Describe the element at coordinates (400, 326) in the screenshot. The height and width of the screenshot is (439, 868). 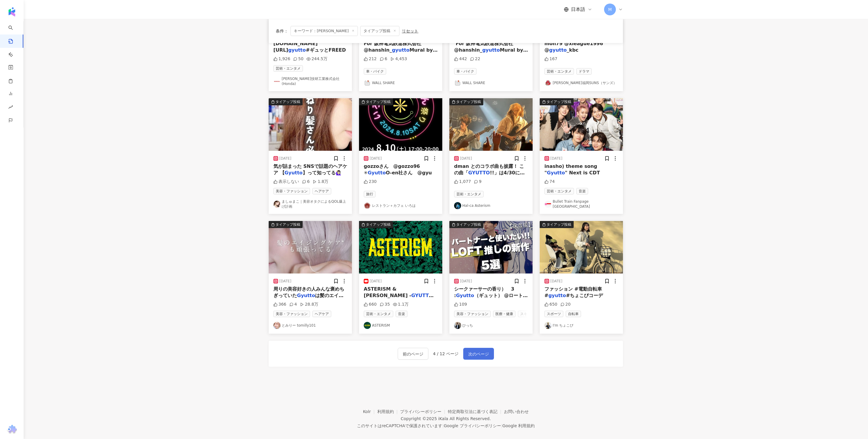
I see `a: KOL AvatarASTERISM` at that location.